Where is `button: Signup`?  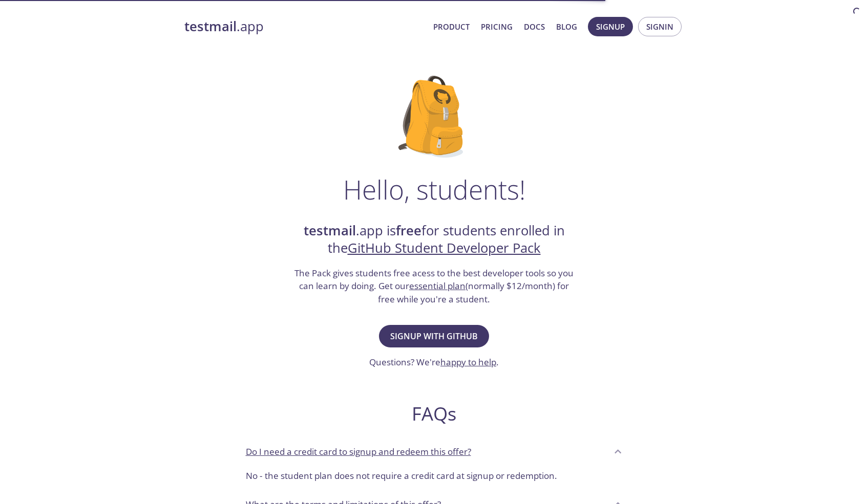 button: Signup is located at coordinates (611, 27).